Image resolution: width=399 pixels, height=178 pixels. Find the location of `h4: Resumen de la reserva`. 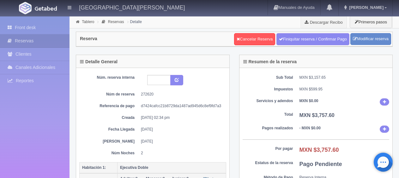

h4: Resumen de la reserva is located at coordinates (270, 62).